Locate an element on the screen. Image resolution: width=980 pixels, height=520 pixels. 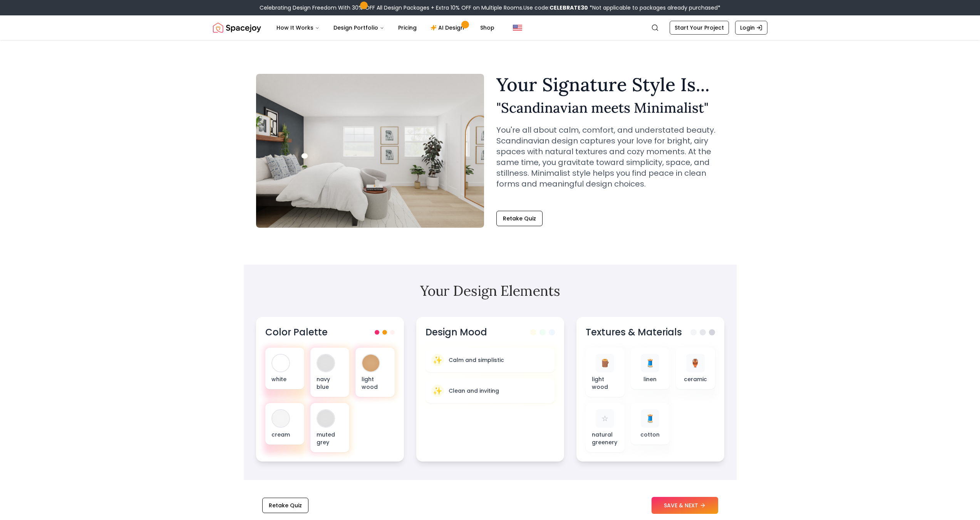
p: You're all about calm, comfort, and understated beauty. Scandinavian design captures your love fo... is located at coordinates (611, 157).